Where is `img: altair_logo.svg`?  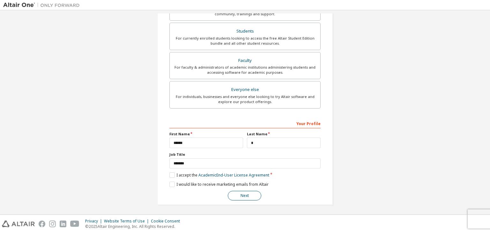
img: altair_logo.svg is located at coordinates (18, 224).